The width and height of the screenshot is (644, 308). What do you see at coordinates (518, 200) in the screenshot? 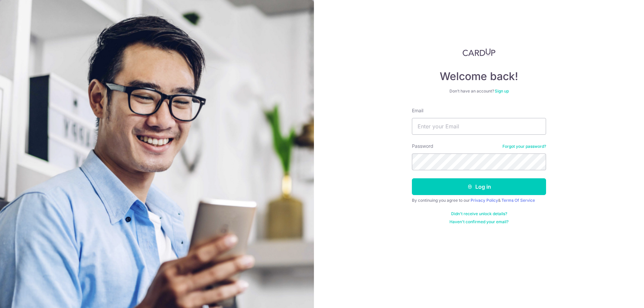
I see `a: Terms Of Service` at bounding box center [518, 200].